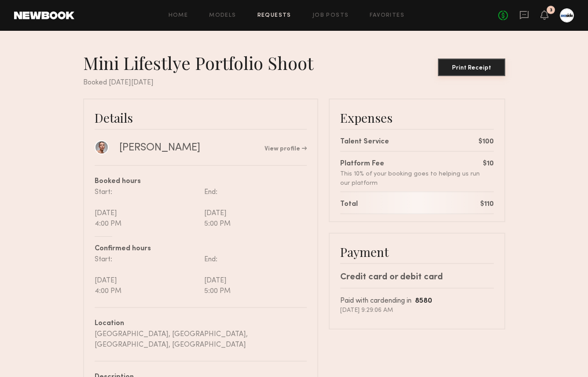 This screenshot has height=377, width=588. What do you see at coordinates (417, 118) in the screenshot?
I see `div: Expenses` at bounding box center [417, 118].